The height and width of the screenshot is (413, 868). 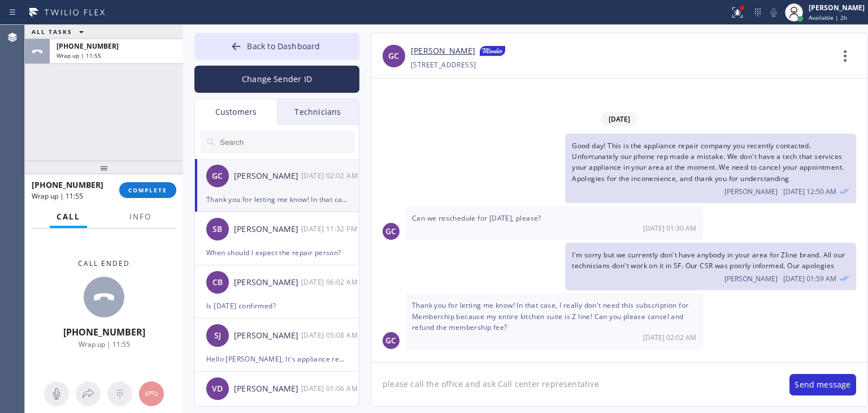 What do you see at coordinates (330, 335) in the screenshot?
I see `div: 09/05/2025 9:08 AM` at bounding box center [330, 335].